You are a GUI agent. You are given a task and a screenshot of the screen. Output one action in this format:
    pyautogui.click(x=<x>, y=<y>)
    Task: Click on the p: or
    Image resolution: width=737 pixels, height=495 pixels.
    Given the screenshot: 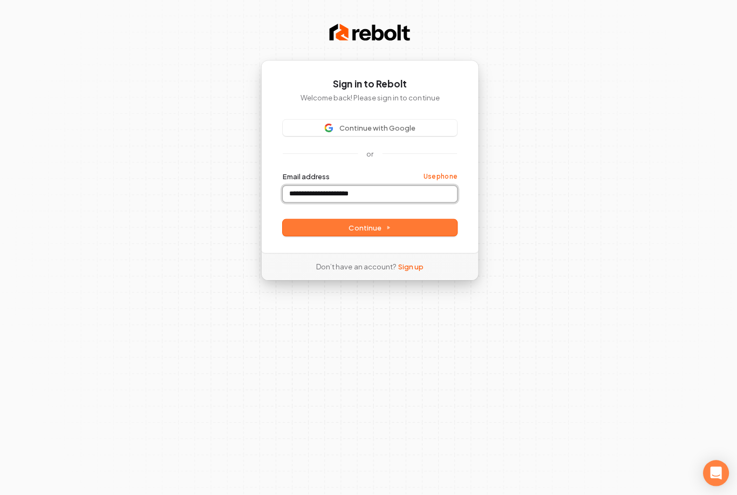 What is the action you would take?
    pyautogui.click(x=369, y=153)
    